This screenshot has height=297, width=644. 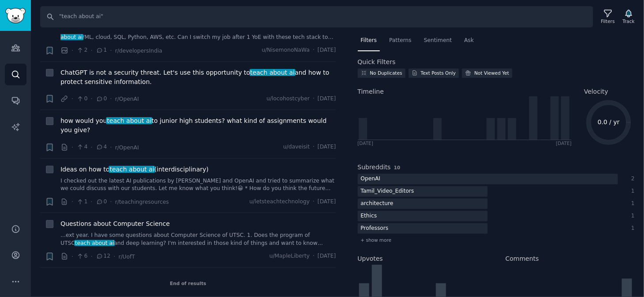 What do you see at coordinates (387, 191) in the screenshot?
I see `div: Tamil_Video_Editors` at bounding box center [387, 191].